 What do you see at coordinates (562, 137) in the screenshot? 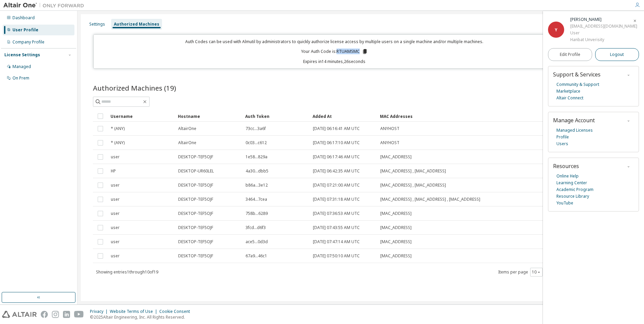
I see `a: Profile` at bounding box center [562, 137].